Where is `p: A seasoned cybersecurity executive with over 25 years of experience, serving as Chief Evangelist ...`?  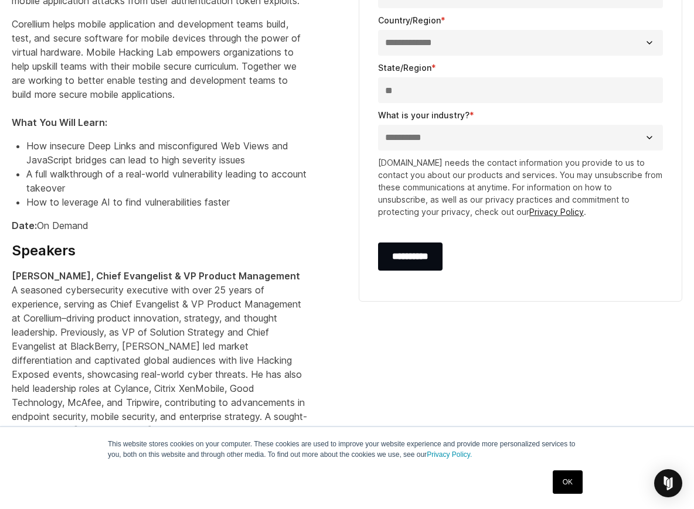
p: A seasoned cybersecurity executive with over 25 years of experience, serving as Chief Evangelist ... is located at coordinates (159, 367).